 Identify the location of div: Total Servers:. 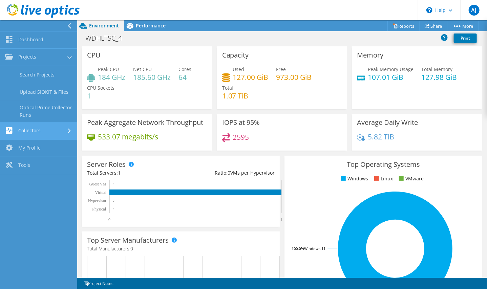
(134, 173).